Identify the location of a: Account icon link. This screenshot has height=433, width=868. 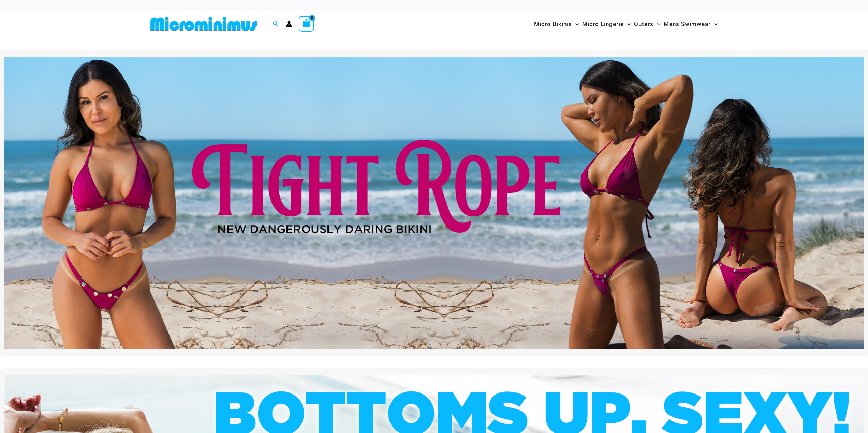
(289, 24).